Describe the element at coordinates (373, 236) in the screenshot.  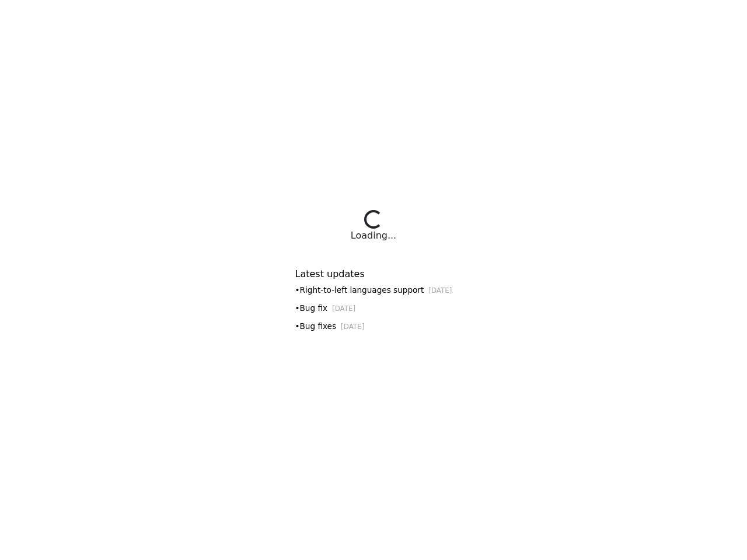
I see `div: Loading...` at that location.